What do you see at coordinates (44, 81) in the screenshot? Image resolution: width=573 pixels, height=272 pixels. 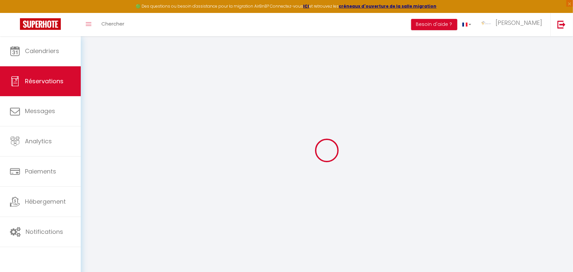 I see `span: Réservations` at bounding box center [44, 81].